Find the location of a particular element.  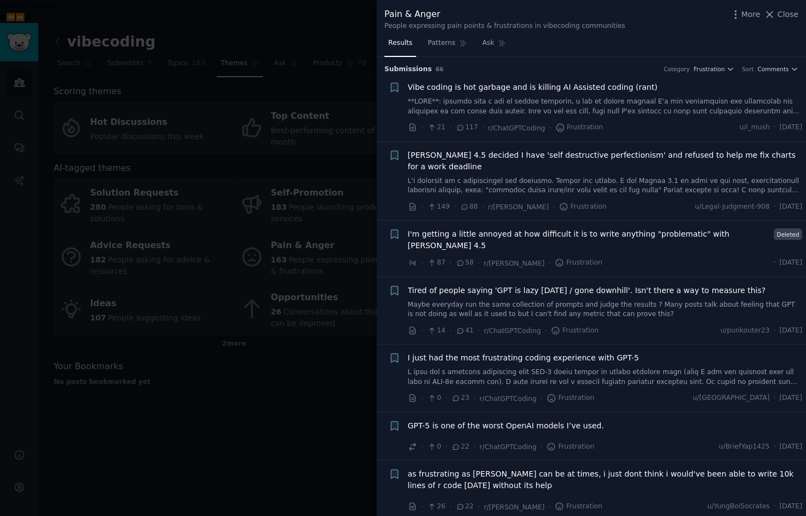

button: More is located at coordinates (745, 14).